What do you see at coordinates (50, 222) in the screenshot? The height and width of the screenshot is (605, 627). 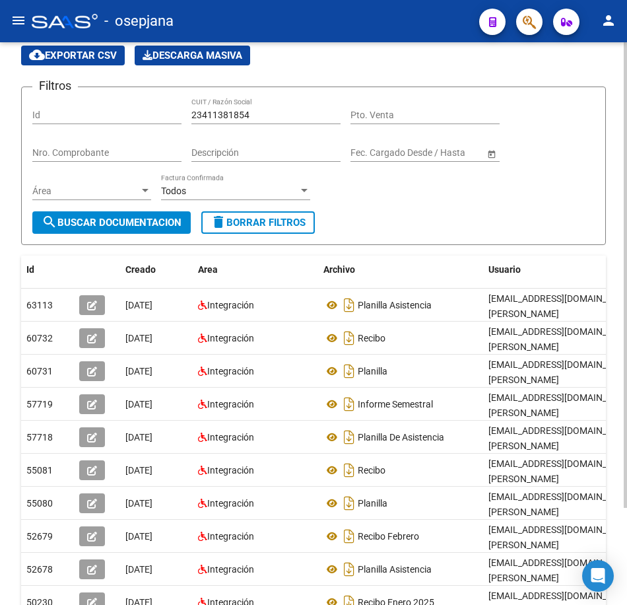 I see `mat-icon: search` at bounding box center [50, 222].